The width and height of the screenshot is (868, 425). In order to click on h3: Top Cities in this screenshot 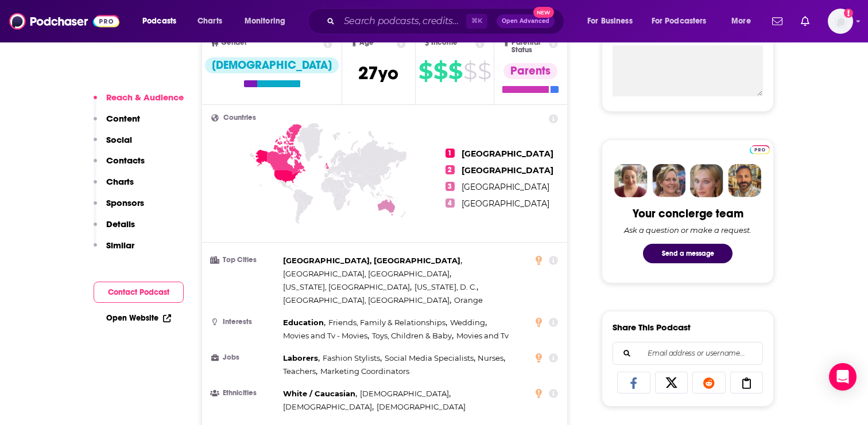, I will do `click(245, 259)`.